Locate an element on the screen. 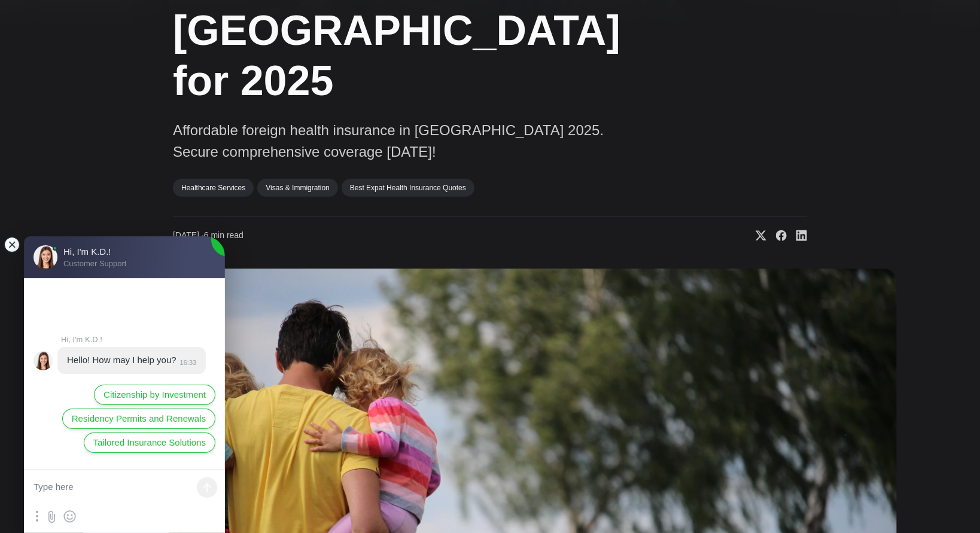 Image resolution: width=980 pixels, height=533 pixels. a: Best Expat Health Insurance Quotes is located at coordinates (408, 188).